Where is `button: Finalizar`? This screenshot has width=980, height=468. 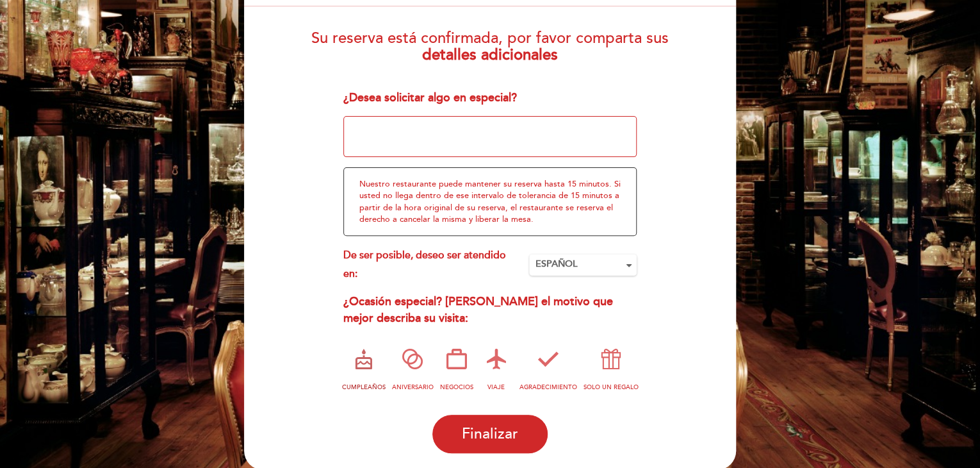 button: Finalizar is located at coordinates (490, 434).